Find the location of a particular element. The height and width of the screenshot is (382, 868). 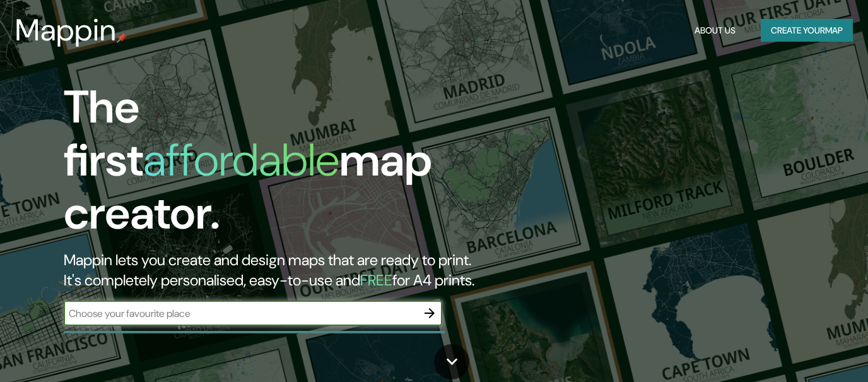

input: Choose your favourite place is located at coordinates (241, 313).